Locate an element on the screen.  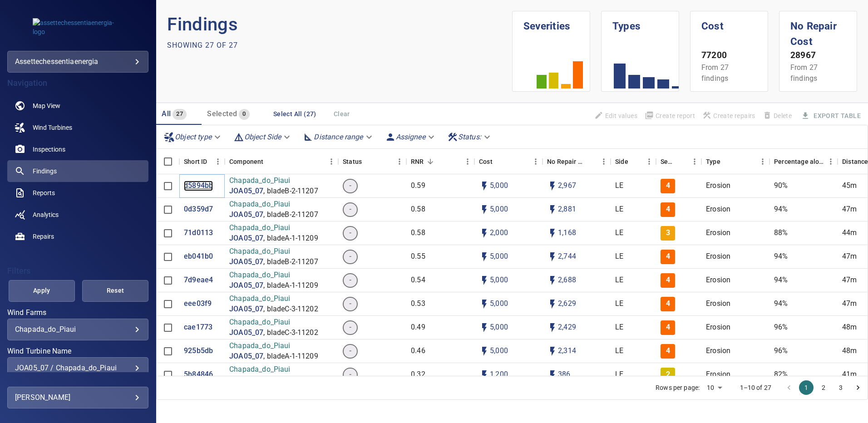
div: Projected additional costs incurred by waiting 1 year to repair. This is a function of possible i... is located at coordinates (566, 161).